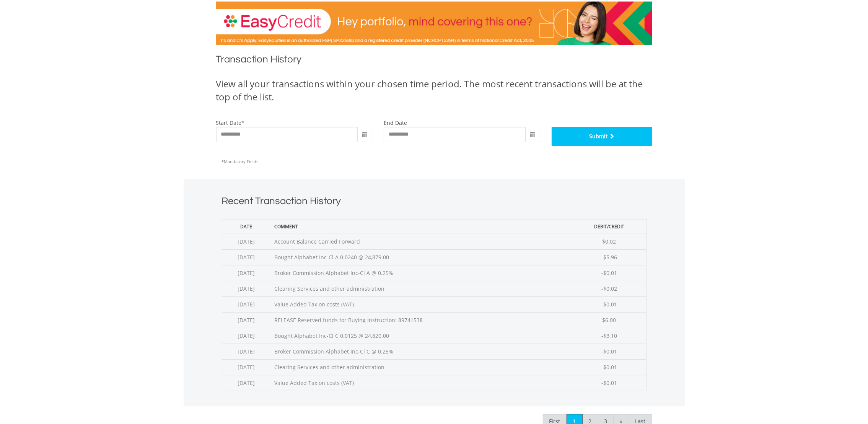  What do you see at coordinates (422, 320) in the screenshot?
I see `td: RELEASE Reserved funds for Buying Instruction: 89741538` at bounding box center [422, 320].